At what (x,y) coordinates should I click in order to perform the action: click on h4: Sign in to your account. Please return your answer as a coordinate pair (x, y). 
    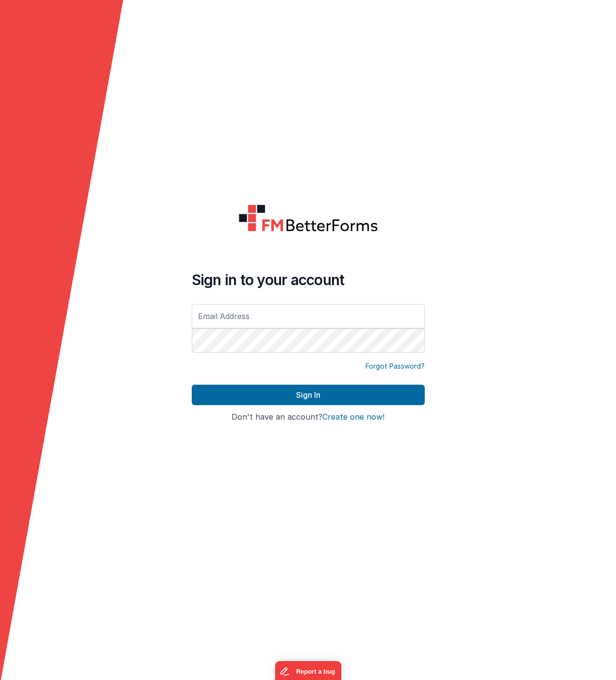
    Looking at the image, I should click on (309, 280).